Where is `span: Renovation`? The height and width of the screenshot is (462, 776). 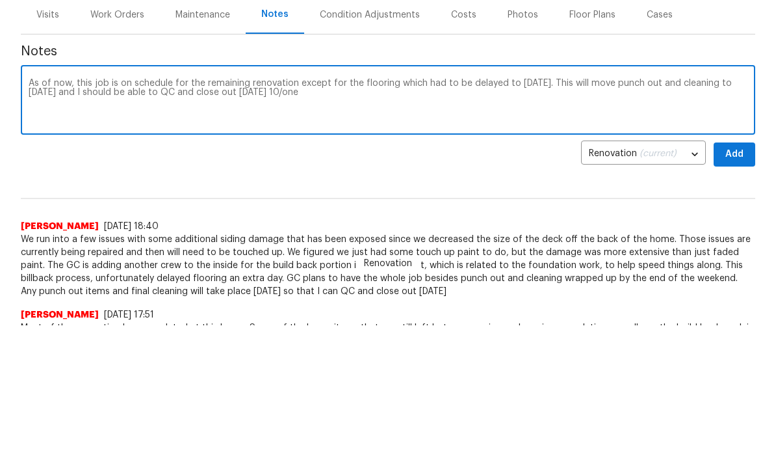
span: Renovation is located at coordinates (388, 264).